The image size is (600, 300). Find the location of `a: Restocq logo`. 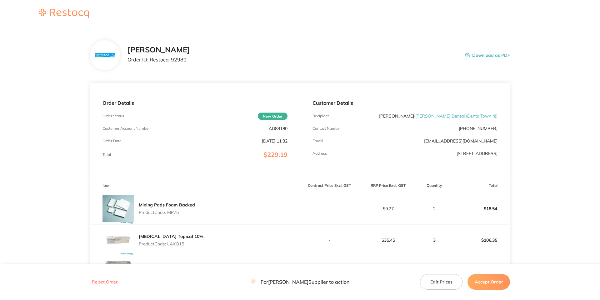

a: Restocq logo is located at coordinates (64, 14).